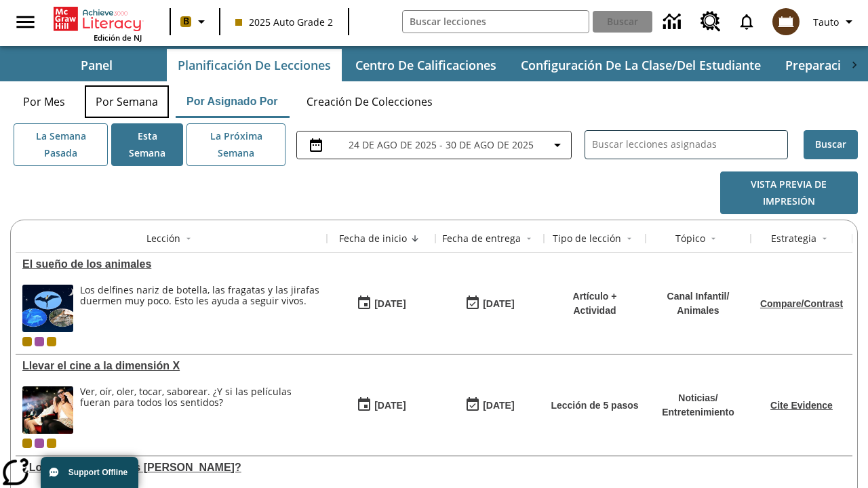  What do you see at coordinates (171, 468) in the screenshot?
I see `a: ¿Lo quieres con papas fritas?, Lecciones` at bounding box center [171, 468].